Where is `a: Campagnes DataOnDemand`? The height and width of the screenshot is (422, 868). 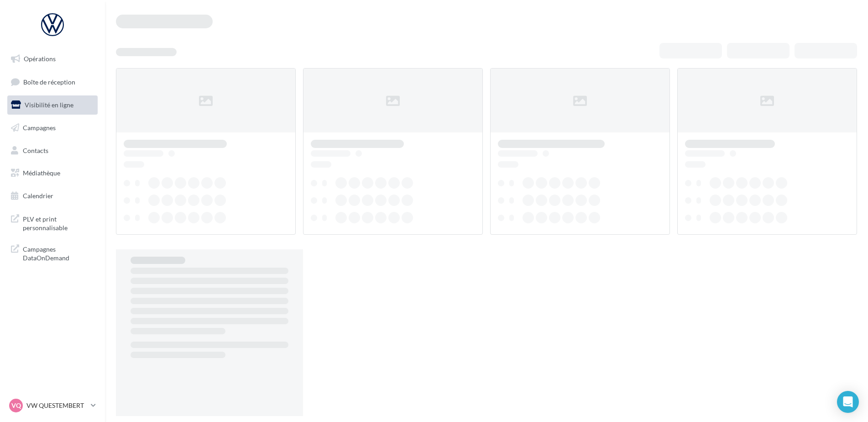
a: Campagnes DataOnDemand is located at coordinates (53, 253).